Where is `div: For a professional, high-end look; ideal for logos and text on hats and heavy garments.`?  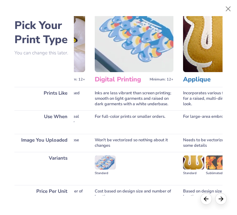 div: For a professional, high-end look; ideal for logos and text on hats and heavy garments. is located at coordinates (46, 122).